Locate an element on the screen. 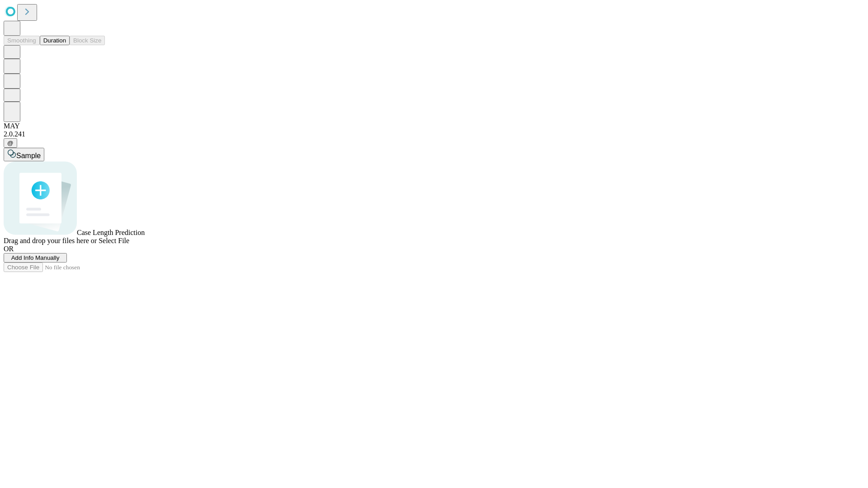  span: Add Info Manually is located at coordinates (35, 258).